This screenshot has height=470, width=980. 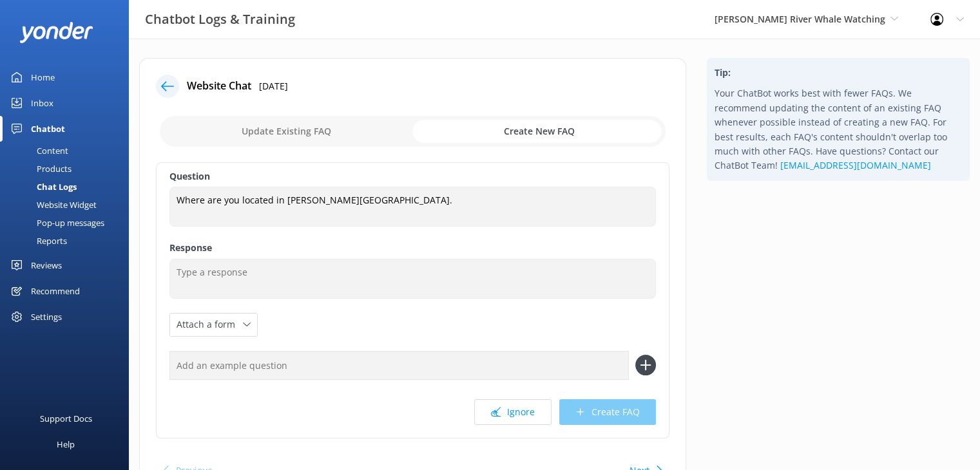 What do you see at coordinates (68, 223) in the screenshot?
I see `a: Pop-up messages` at bounding box center [68, 223].